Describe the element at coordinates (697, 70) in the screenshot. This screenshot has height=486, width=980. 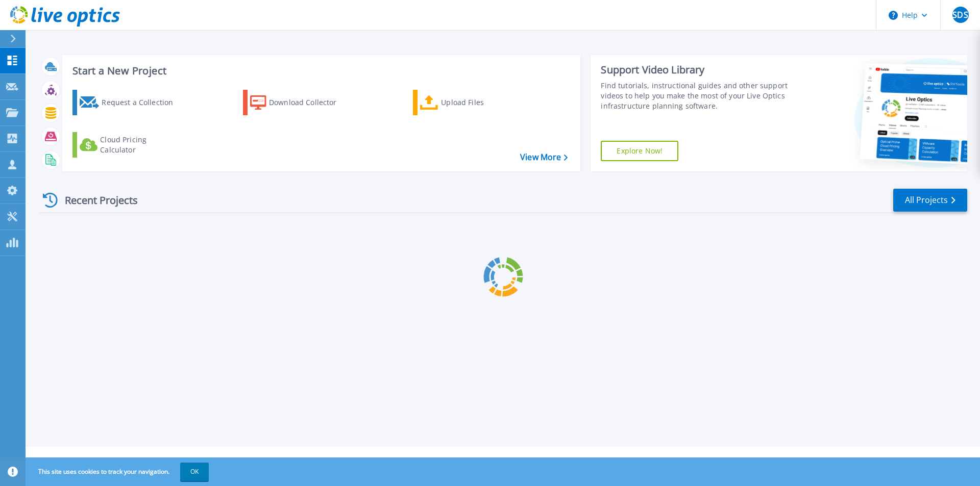
I see `div: Support Video Library` at that location.